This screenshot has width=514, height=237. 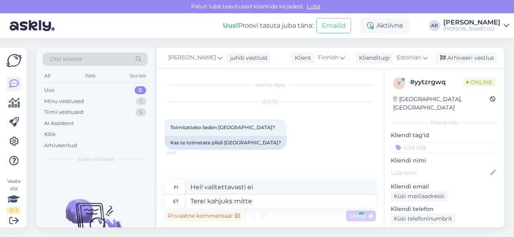 I want to click on span: Online, so click(x=479, y=82).